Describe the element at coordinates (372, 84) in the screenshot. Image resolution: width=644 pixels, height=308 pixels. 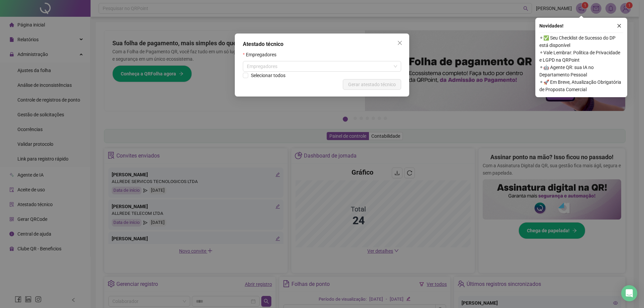
I see `button: Gerar atestado técnico` at that location.